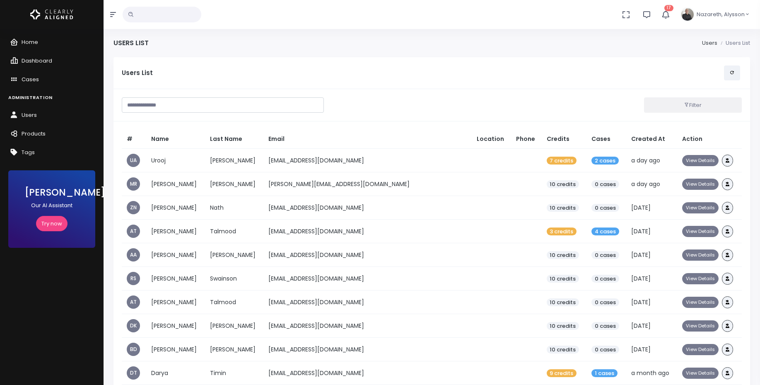 The width and height of the screenshot is (760, 385). I want to click on th: Credits, so click(564, 139).